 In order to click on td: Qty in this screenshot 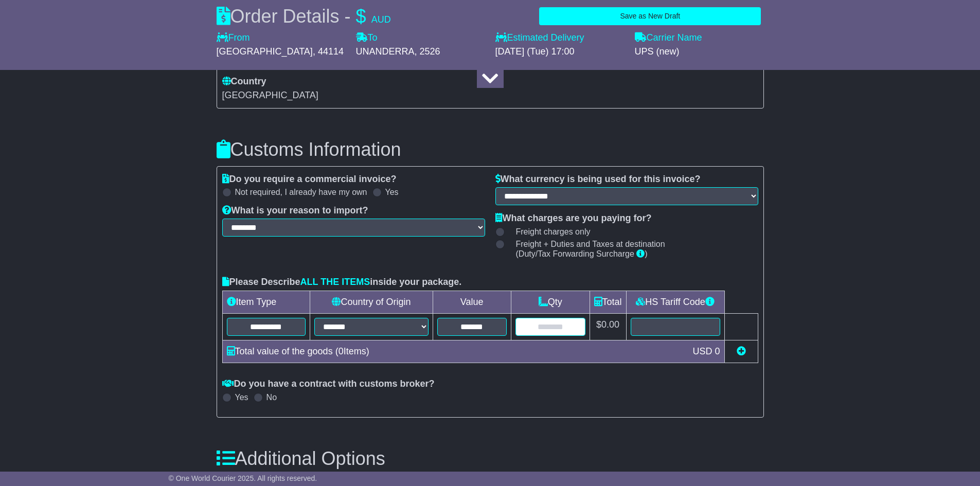, I will do `click(549, 302)`.